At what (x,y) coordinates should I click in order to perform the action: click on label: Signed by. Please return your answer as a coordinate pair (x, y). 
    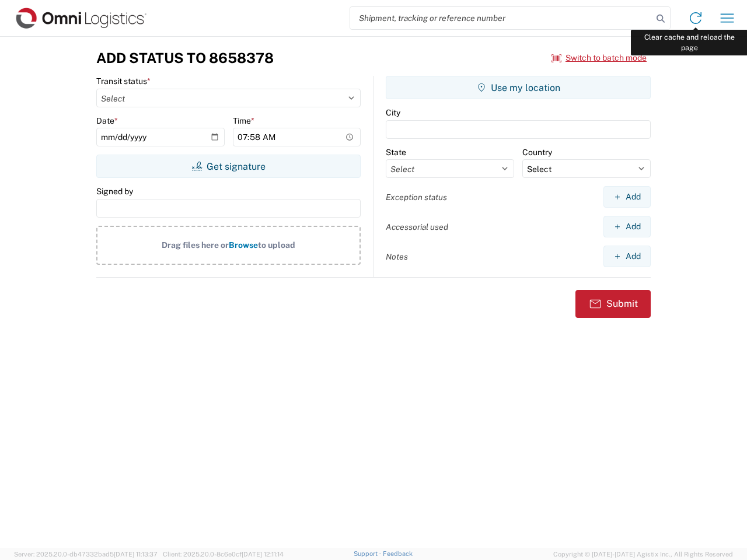
    Looking at the image, I should click on (114, 191).